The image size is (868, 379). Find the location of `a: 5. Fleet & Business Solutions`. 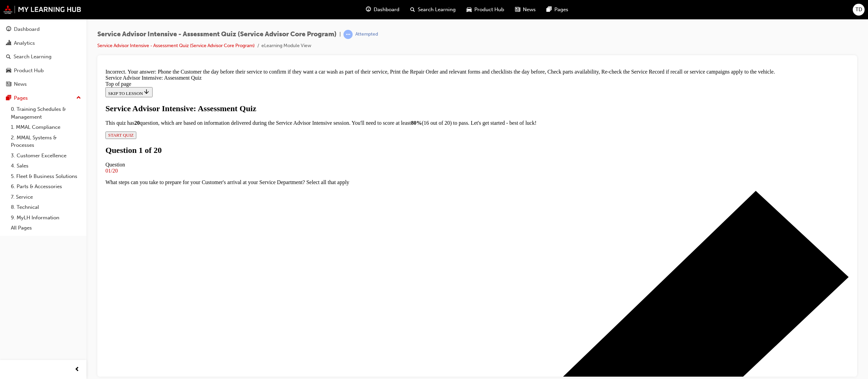

a: 5. Fleet & Business Solutions is located at coordinates (45, 176).